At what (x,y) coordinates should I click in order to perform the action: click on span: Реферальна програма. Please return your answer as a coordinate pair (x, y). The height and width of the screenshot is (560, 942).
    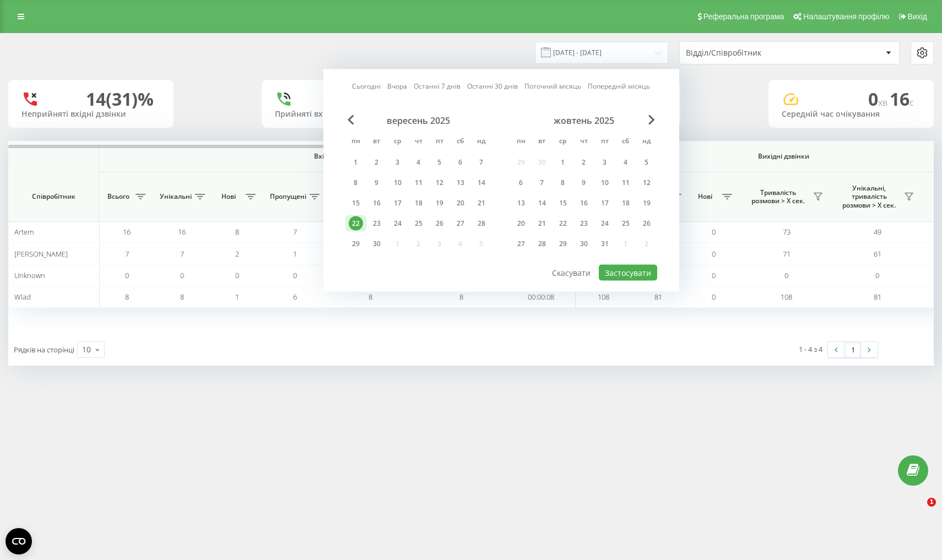
    Looking at the image, I should click on (744, 16).